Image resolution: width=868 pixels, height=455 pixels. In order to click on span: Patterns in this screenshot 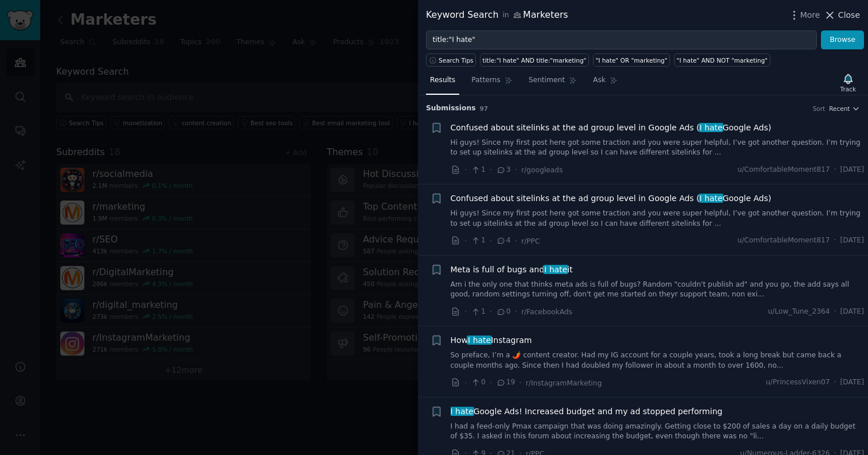, I will do `click(485, 80)`.